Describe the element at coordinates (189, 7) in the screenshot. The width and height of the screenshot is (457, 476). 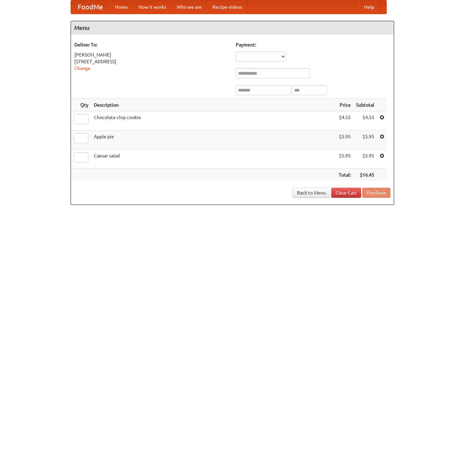
I see `a: Who we are` at that location.